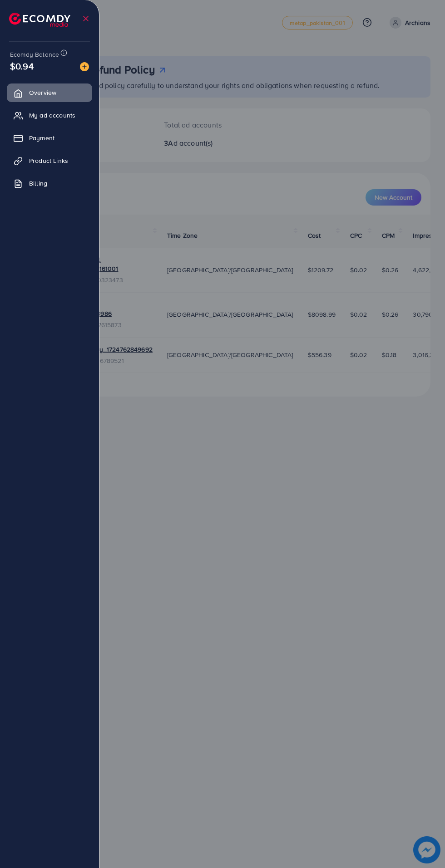 Image resolution: width=445 pixels, height=868 pixels. I want to click on img: image, so click(84, 67).